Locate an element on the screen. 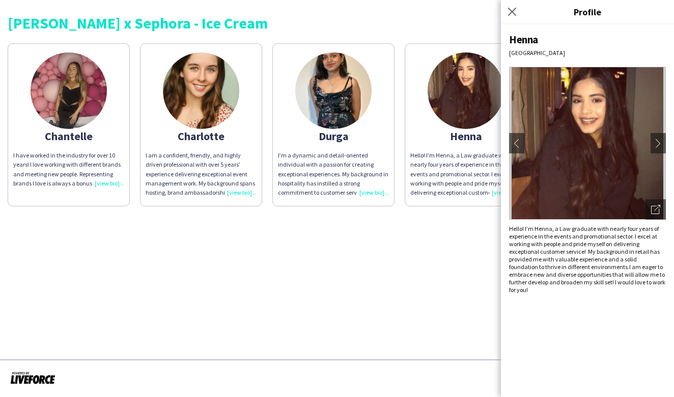  span: I am eager to embrace new and diverse opportunities that will allow me to further develop and bro... is located at coordinates (587, 278).